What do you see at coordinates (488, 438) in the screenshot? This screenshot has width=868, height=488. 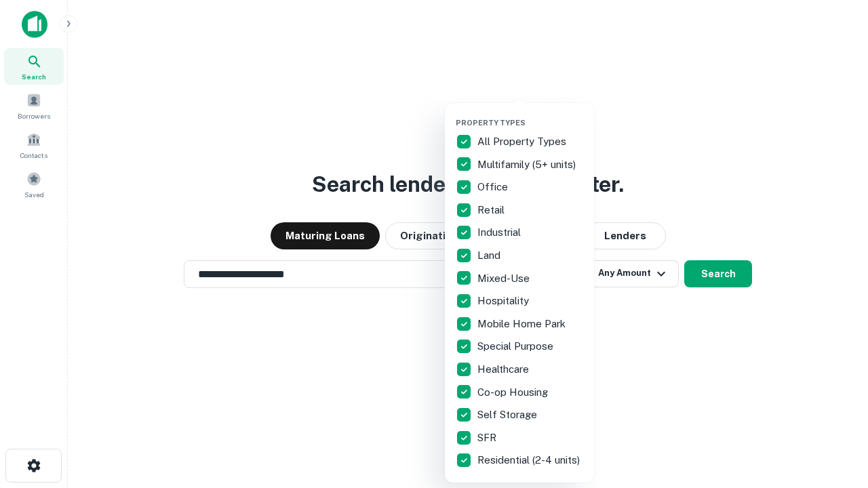 I see `p: SFR` at bounding box center [488, 438].